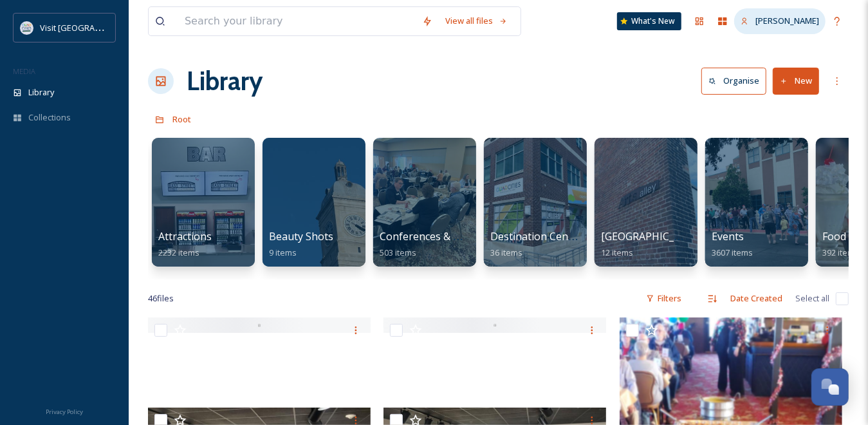 This screenshot has height=425, width=868. Describe the element at coordinates (476, 21) in the screenshot. I see `a: View all files` at that location.